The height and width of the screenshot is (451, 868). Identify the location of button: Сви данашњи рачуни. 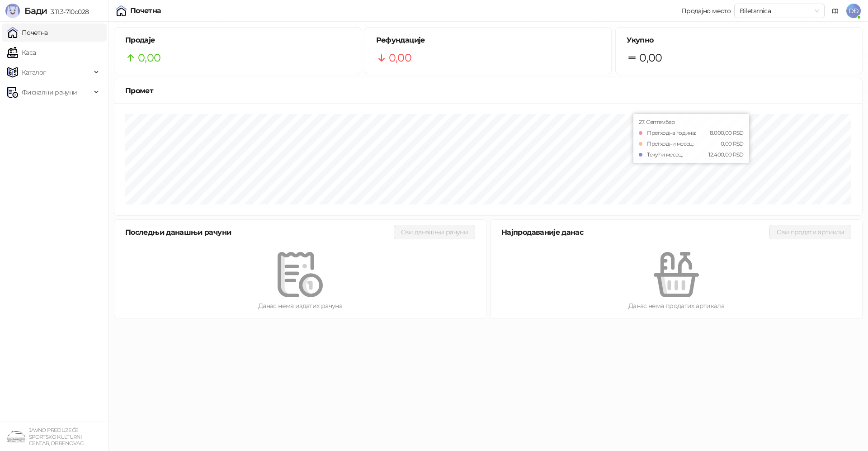
(435, 232).